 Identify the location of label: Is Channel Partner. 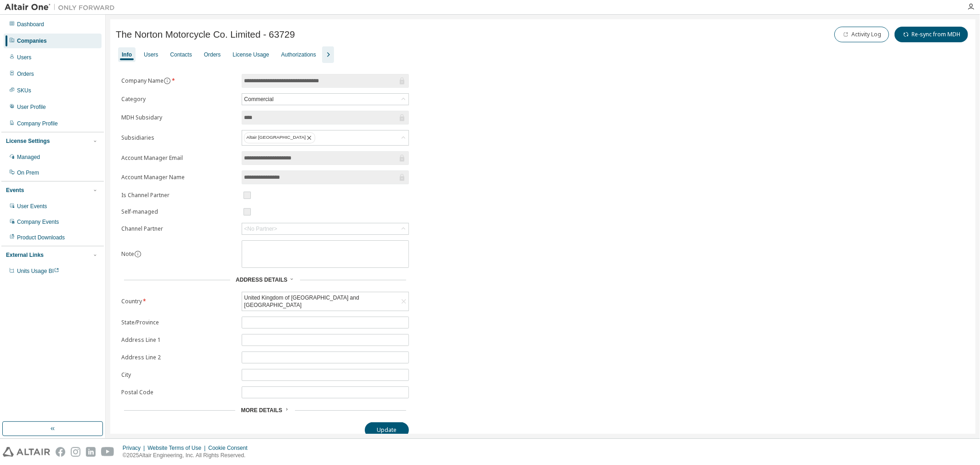
(179, 195).